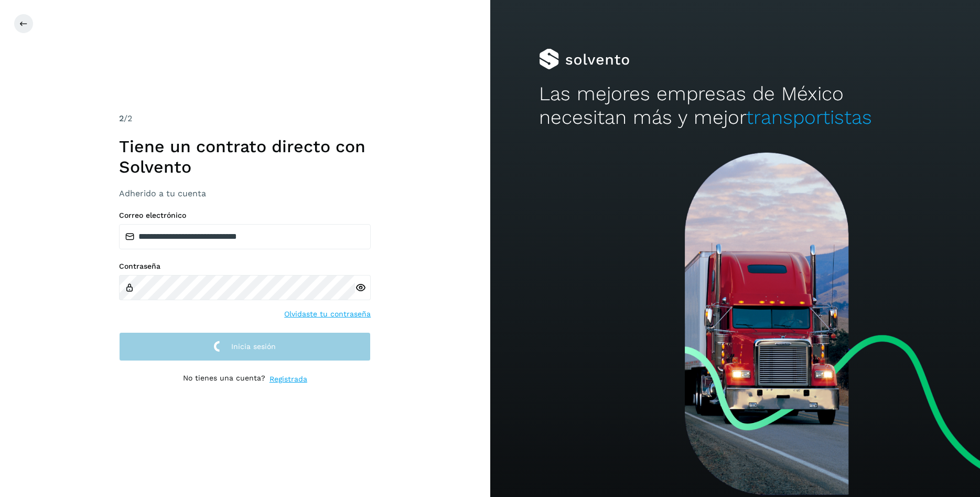 The image size is (980, 497). What do you see at coordinates (245, 118) in the screenshot?
I see `div: /2` at bounding box center [245, 118].